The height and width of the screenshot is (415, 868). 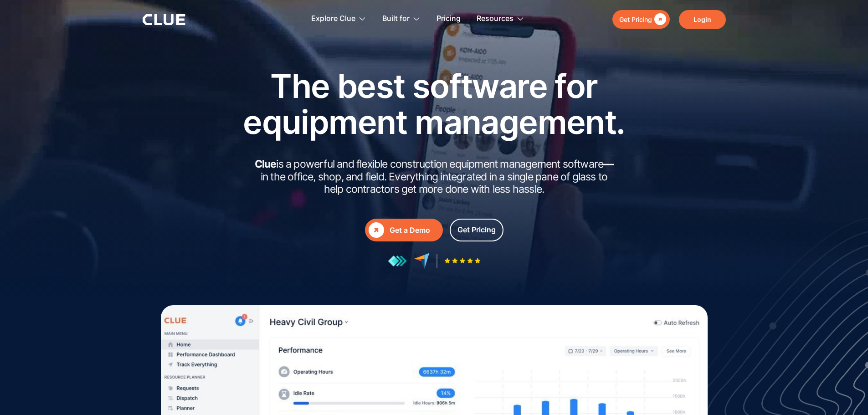 I want to click on a: Get a Demo, so click(x=404, y=230).